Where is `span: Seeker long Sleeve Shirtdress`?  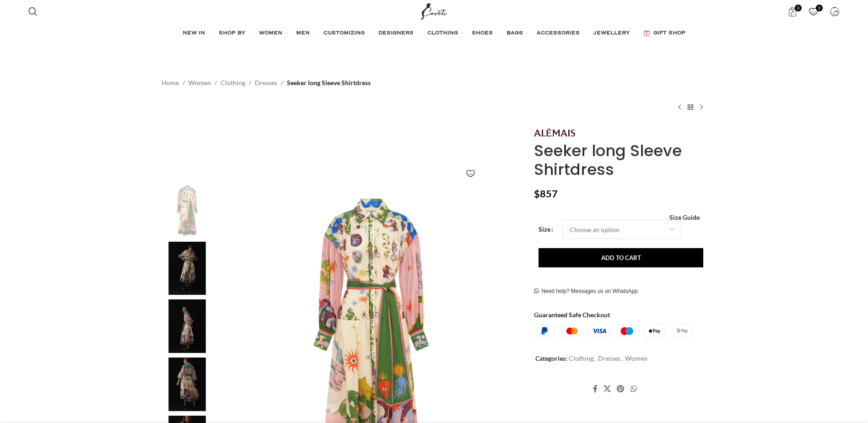 span: Seeker long Sleeve Shirtdress is located at coordinates (329, 83).